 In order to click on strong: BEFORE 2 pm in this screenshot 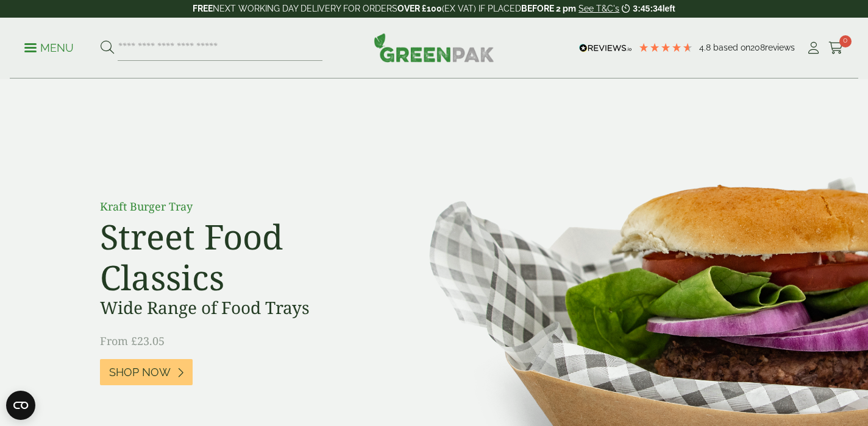, I will do `click(548, 8)`.